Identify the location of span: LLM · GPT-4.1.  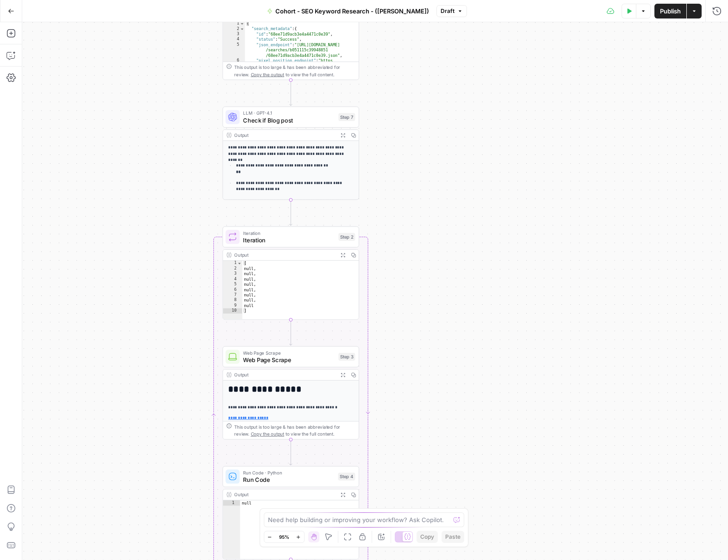
(289, 113).